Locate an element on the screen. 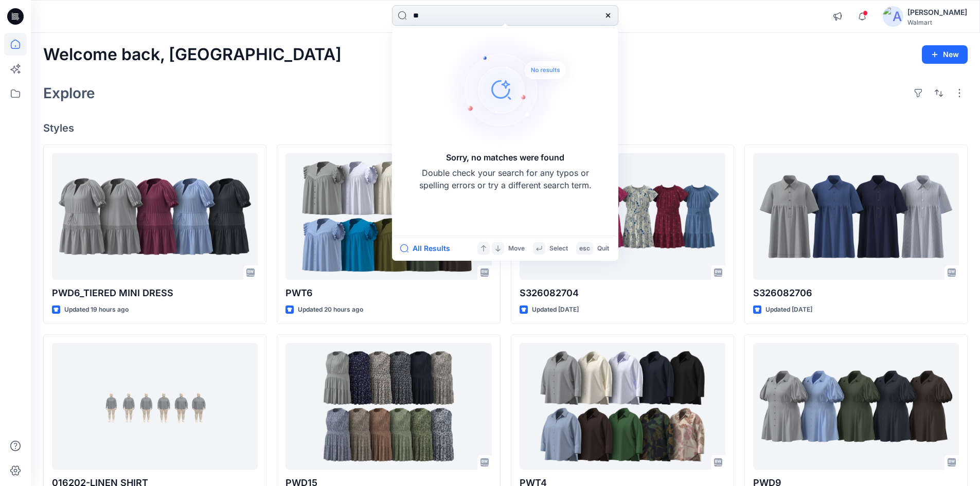  p: Double check your search for any typos or spelling errors or try a different search term. is located at coordinates (505, 179).